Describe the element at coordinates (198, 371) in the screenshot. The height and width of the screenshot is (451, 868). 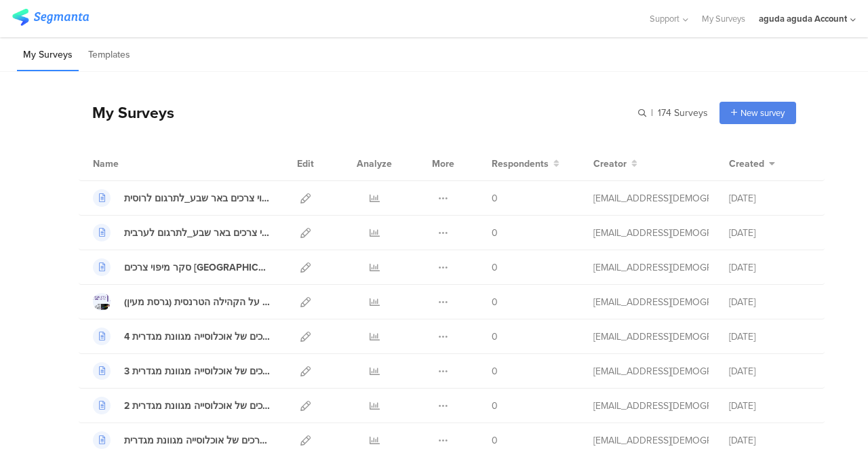
I see `div: 3 אפיון צרכים של אוכלוסייה מגוונת מגדרית` at that location.